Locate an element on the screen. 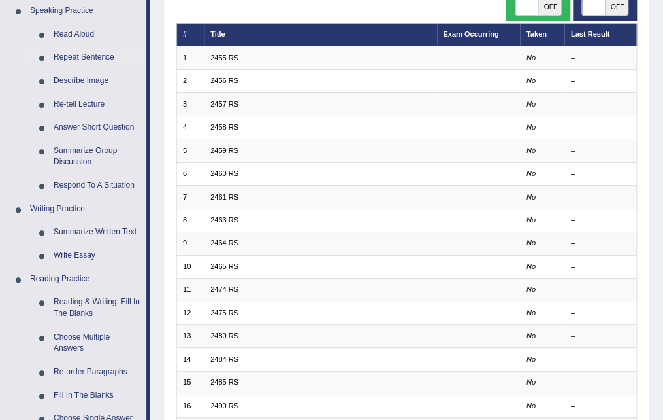  td: 11 is located at coordinates (190, 290).